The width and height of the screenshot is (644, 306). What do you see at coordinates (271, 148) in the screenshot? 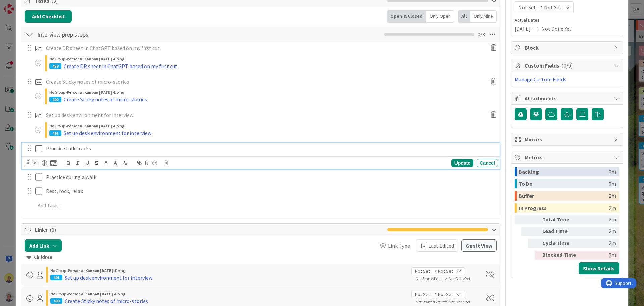
I see `p: Practice talk tracks` at bounding box center [271, 148].